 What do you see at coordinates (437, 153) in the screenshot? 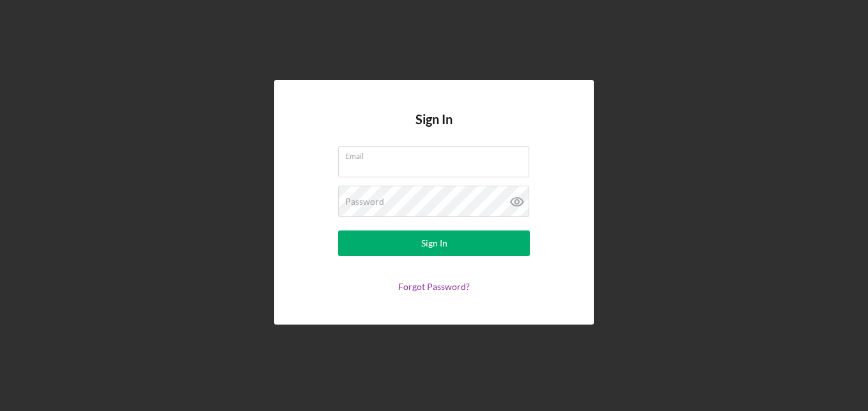
I see `label: Email` at bounding box center [437, 153].